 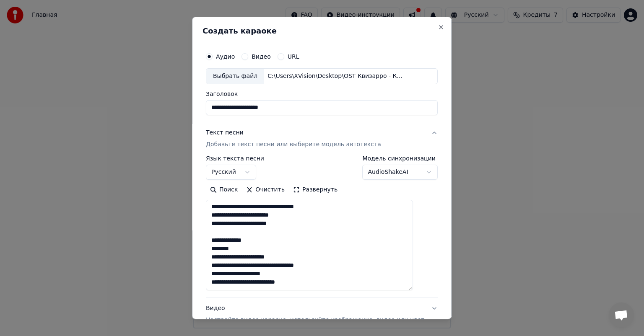 I want to click on button: Текст песниДобавьте текст песни или выберите модель автотекста, so click(x=321, y=138).